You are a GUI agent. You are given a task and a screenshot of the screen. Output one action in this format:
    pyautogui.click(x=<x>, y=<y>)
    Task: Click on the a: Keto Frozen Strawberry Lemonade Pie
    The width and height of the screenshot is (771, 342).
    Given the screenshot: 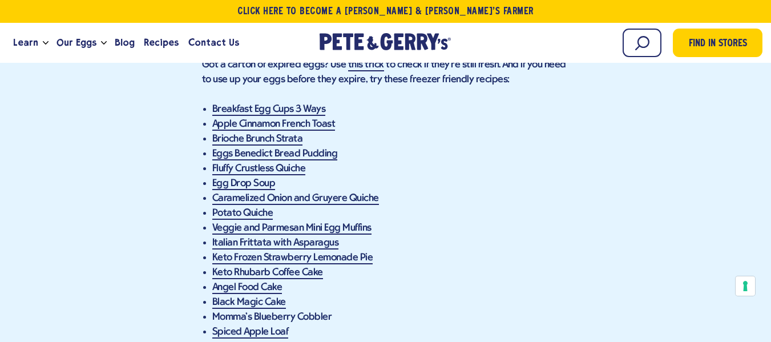 What is the action you would take?
    pyautogui.click(x=293, y=258)
    